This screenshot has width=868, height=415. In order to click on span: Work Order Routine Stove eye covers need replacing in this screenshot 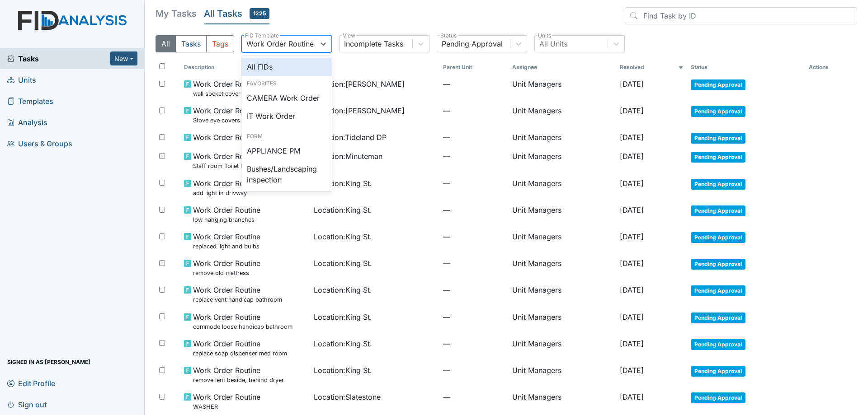, I will do `click(238, 115)`.